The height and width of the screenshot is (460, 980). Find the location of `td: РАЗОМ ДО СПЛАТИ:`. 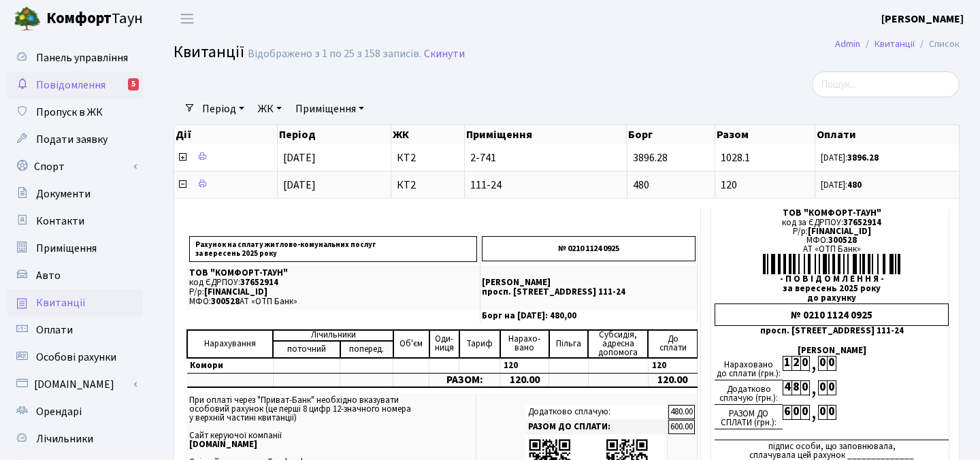

td: РАЗОМ ДО СПЛАТИ: is located at coordinates (596, 426).